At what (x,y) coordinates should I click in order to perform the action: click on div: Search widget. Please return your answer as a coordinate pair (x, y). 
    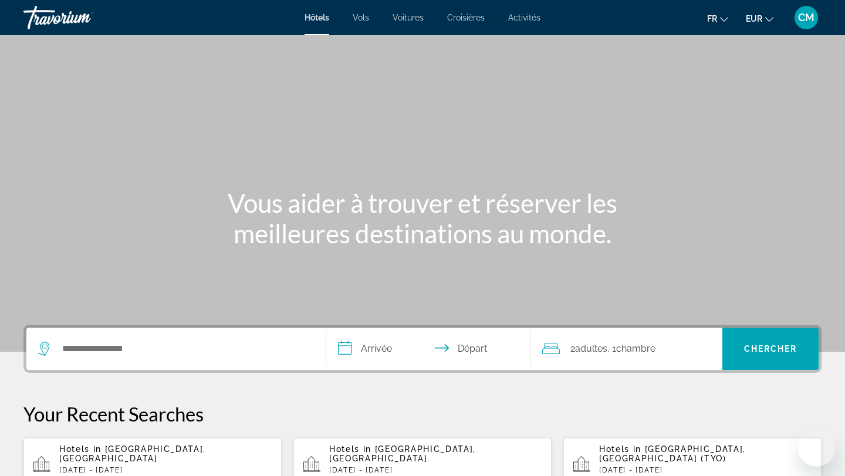
    Looking at the image, I should click on (422, 349).